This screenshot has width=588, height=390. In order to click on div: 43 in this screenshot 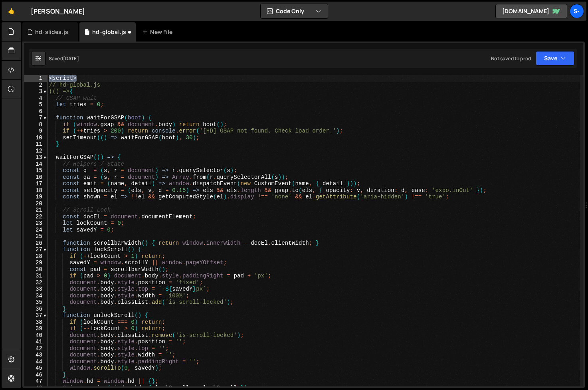, I will do `click(36, 355)`.